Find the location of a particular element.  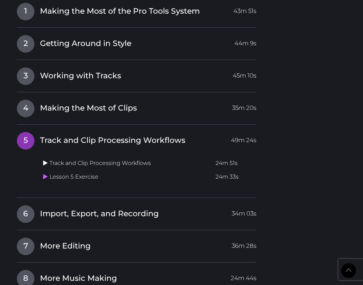

span: 49m 24s is located at coordinates (243, 138).